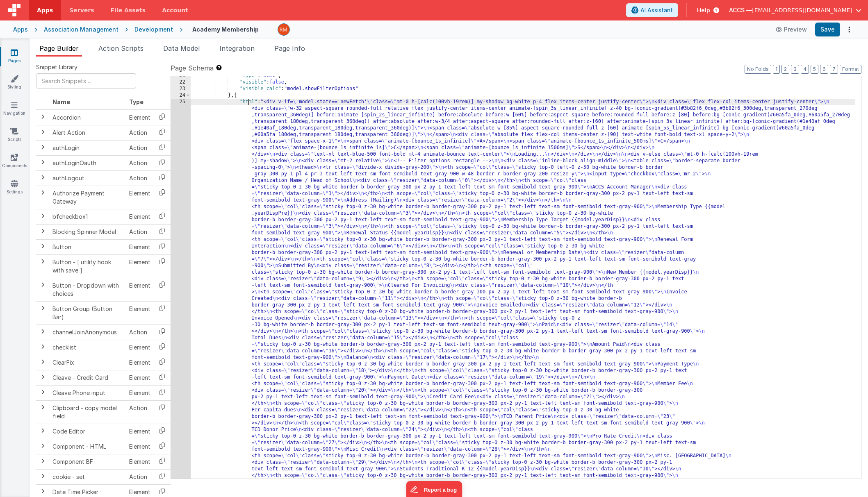  What do you see at coordinates (87, 332) in the screenshot?
I see `td: channelJoinAnonymous` at bounding box center [87, 332].